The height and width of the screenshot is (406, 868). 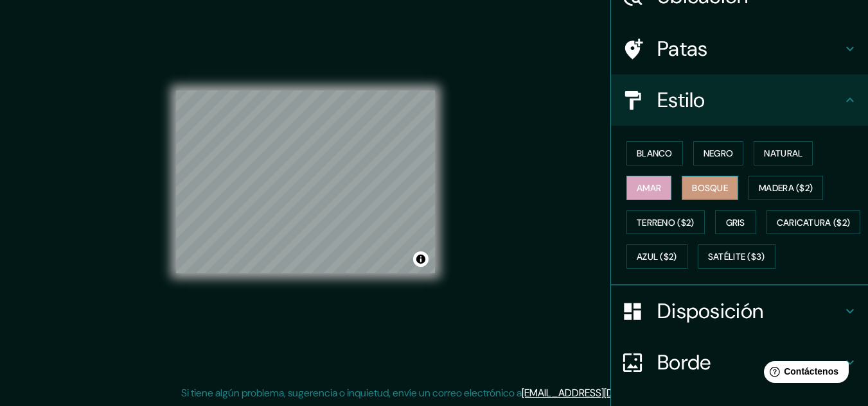 What do you see at coordinates (351, 393) in the screenshot?
I see `font: Si tiene algún problema, sugerencia o inquietud, envíe un correo electrónico a` at bounding box center [351, 393].